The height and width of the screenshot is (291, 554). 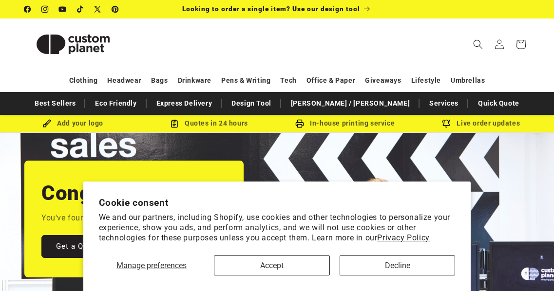 What do you see at coordinates (300, 124) in the screenshot?
I see `img: In-house printing` at bounding box center [300, 124].